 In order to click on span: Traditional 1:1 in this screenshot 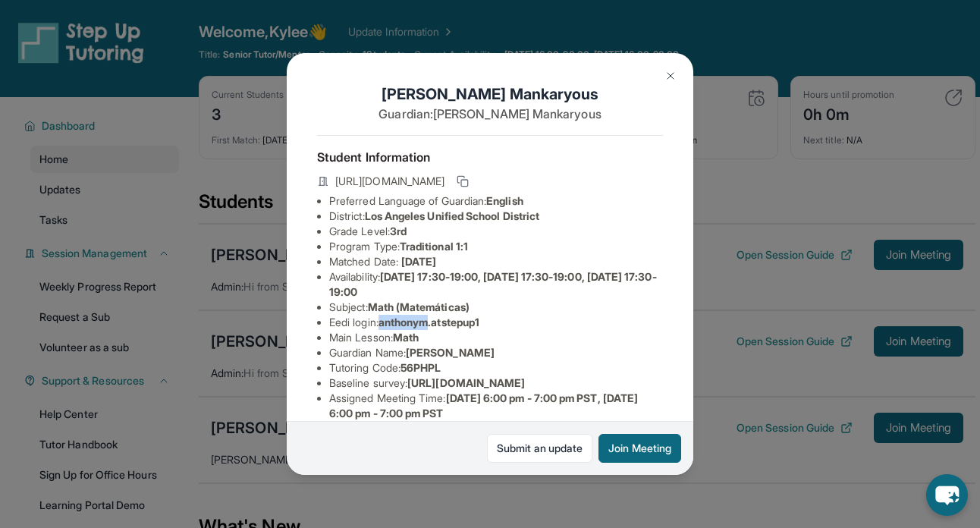, I will do `click(434, 246)`.